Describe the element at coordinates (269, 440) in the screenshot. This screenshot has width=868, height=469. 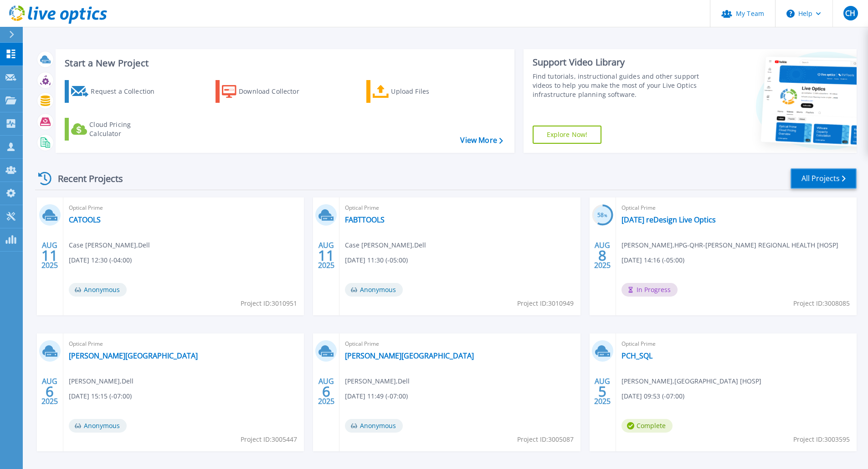
I see `span: Project ID: 3005447` at that location.